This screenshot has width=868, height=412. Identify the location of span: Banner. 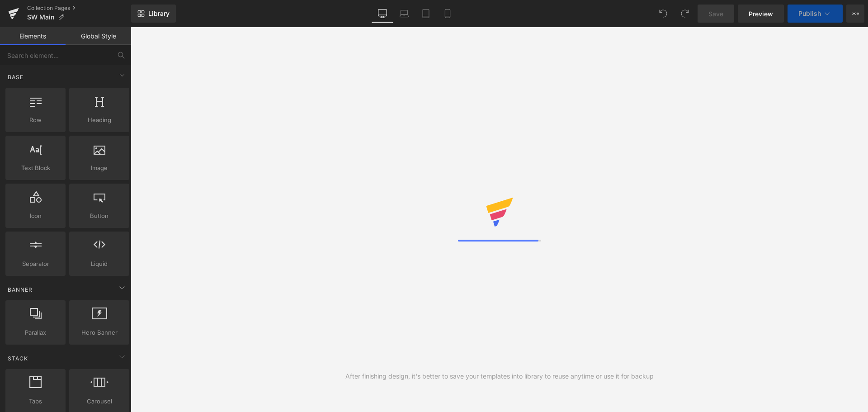
(19, 289).